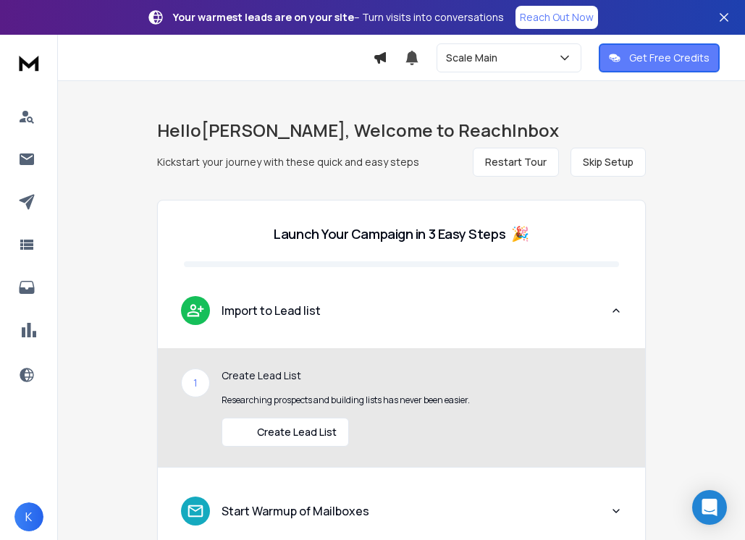 The height and width of the screenshot is (540, 745). I want to click on p: Start Warmup of Mailboxes, so click(295, 511).